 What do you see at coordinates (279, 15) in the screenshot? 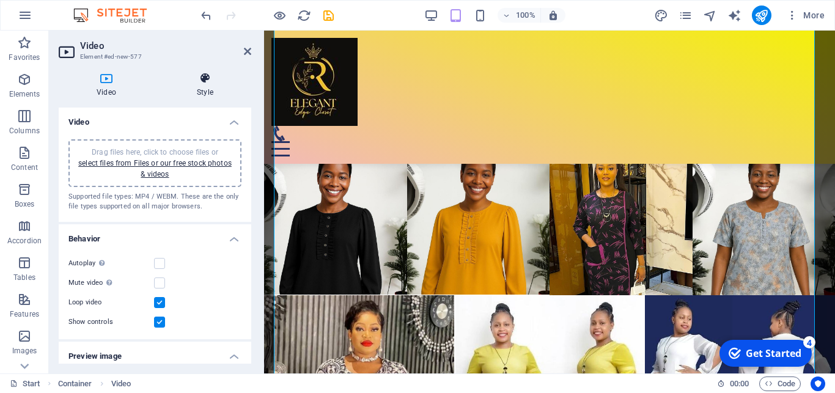
I see `button: Click here to leave preview mode and continue editing` at bounding box center [279, 15].